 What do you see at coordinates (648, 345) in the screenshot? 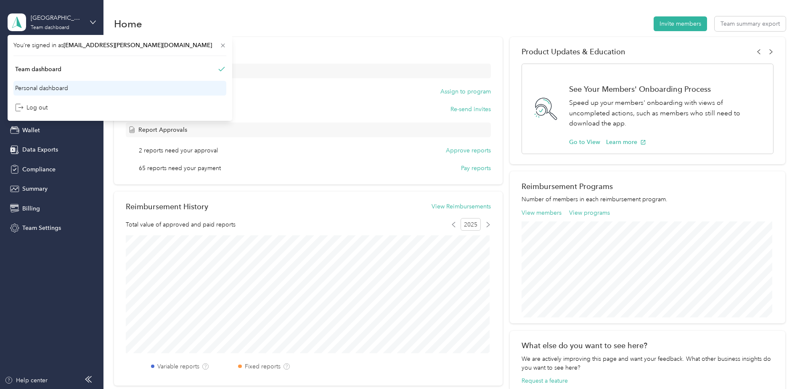
I see `div: What else do you want to see here?` at bounding box center [648, 345].